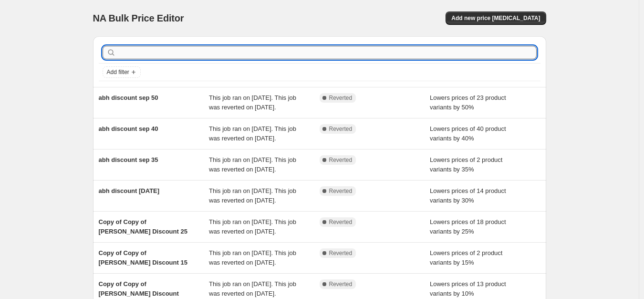 This screenshot has width=644, height=299. Describe the element at coordinates (118, 72) in the screenshot. I see `span: Add filter` at that location.